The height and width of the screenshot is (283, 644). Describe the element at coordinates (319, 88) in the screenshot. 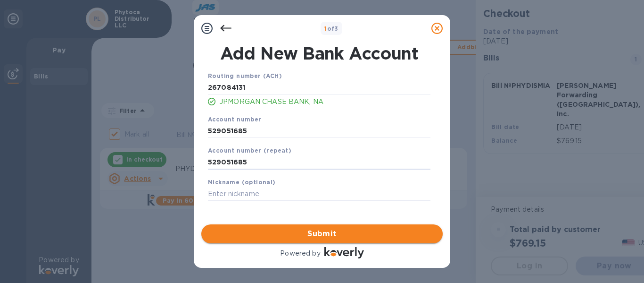

I see `input: Enter routing number` at that location.